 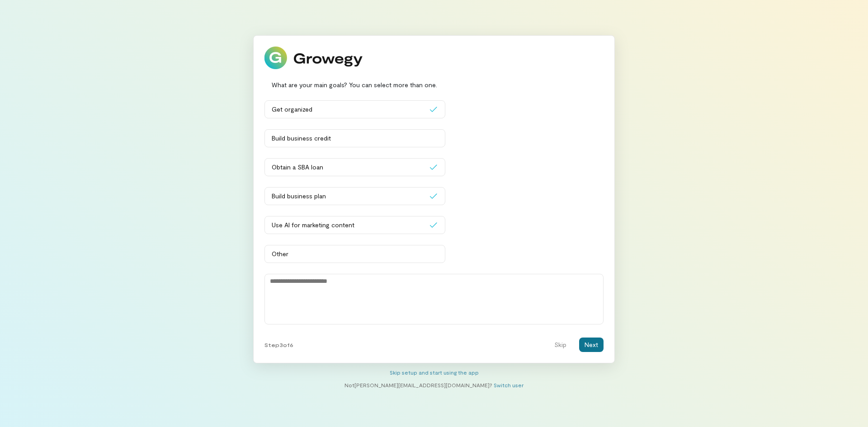 What do you see at coordinates (355, 109) in the screenshot?
I see `button: Get organized` at bounding box center [355, 109].